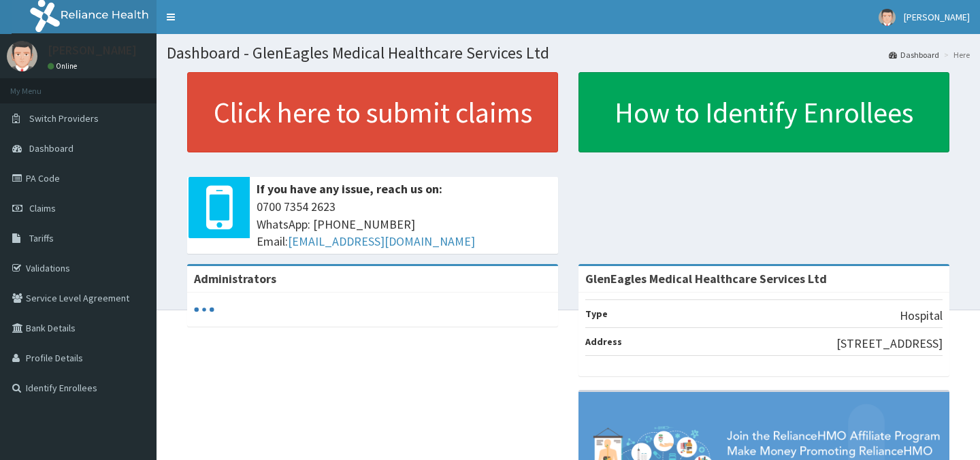 The height and width of the screenshot is (460, 980). Describe the element at coordinates (235, 278) in the screenshot. I see `b: Administrators` at that location.